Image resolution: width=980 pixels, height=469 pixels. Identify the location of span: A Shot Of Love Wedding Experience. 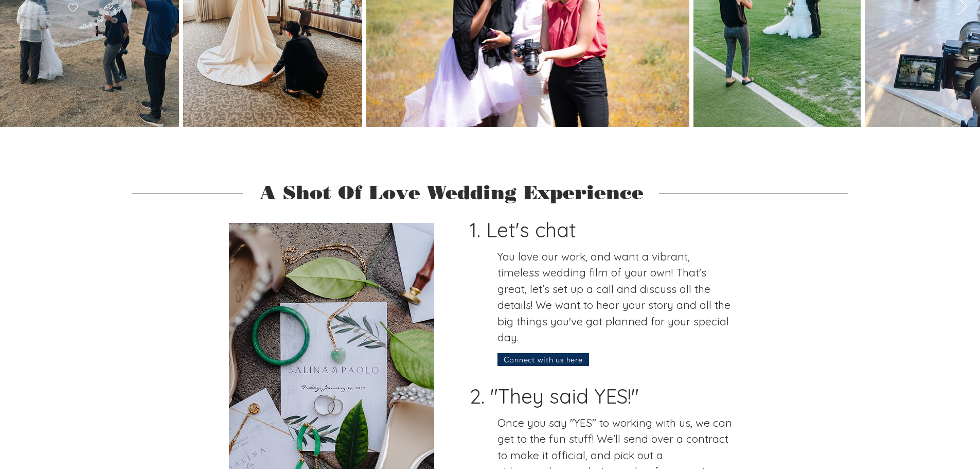
(452, 192).